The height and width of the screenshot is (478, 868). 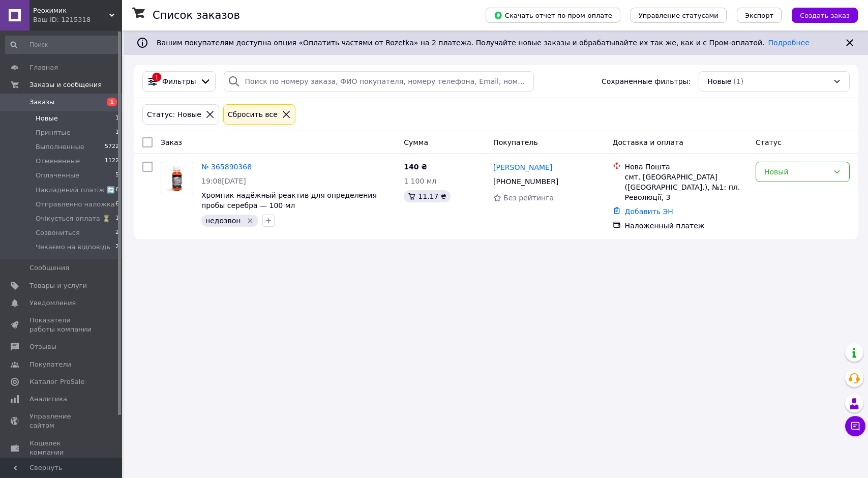 I want to click on span: Выполненные, so click(x=60, y=147).